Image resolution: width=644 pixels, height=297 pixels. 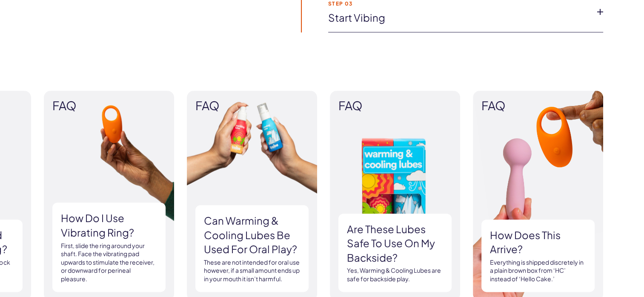 I want to click on h3: How does this arrive?, so click(x=538, y=243).